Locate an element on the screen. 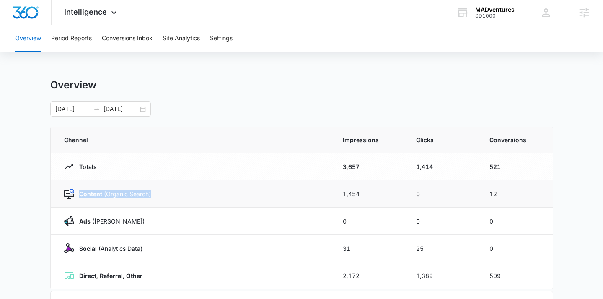  p: (Analytics Data) is located at coordinates (108, 248).